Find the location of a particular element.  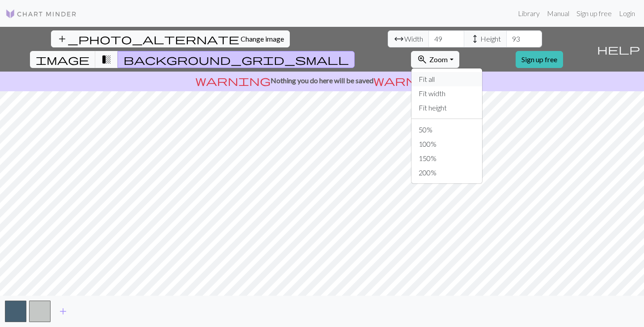

a: Login is located at coordinates (627, 14).